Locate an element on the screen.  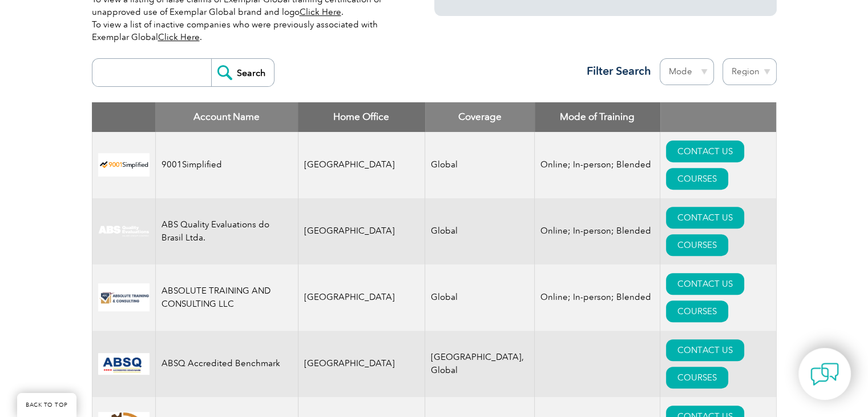
th: Account Name: activate to sort column descending is located at coordinates (226, 117).